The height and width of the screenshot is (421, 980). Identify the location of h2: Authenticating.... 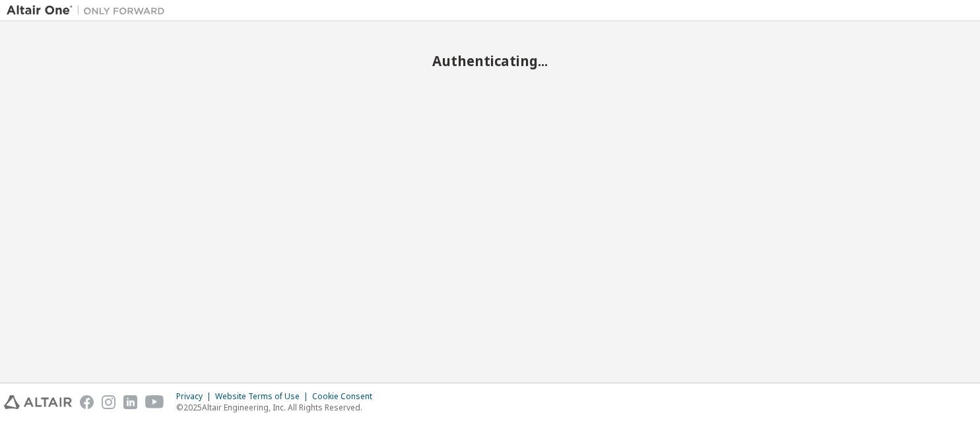
(490, 61).